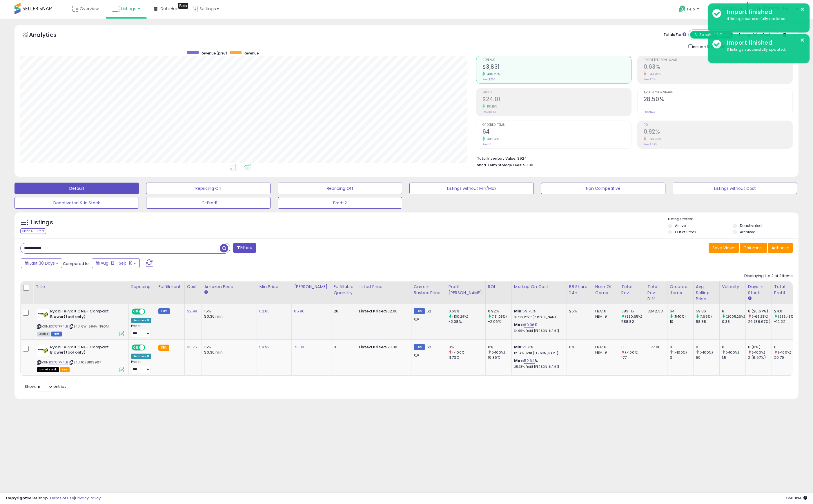  Describe the element at coordinates (711, 34) in the screenshot. I see `button: All Selected Listings` at that location.